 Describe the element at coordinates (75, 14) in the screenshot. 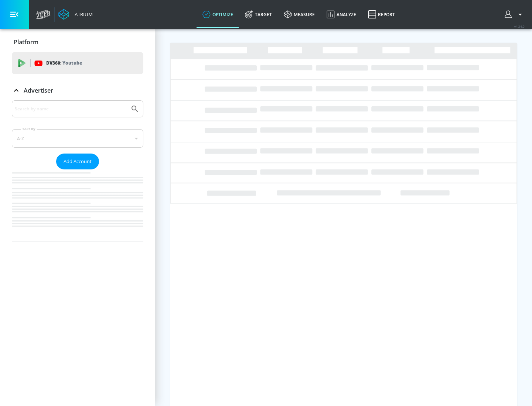

I see `a: Atrium` at that location.